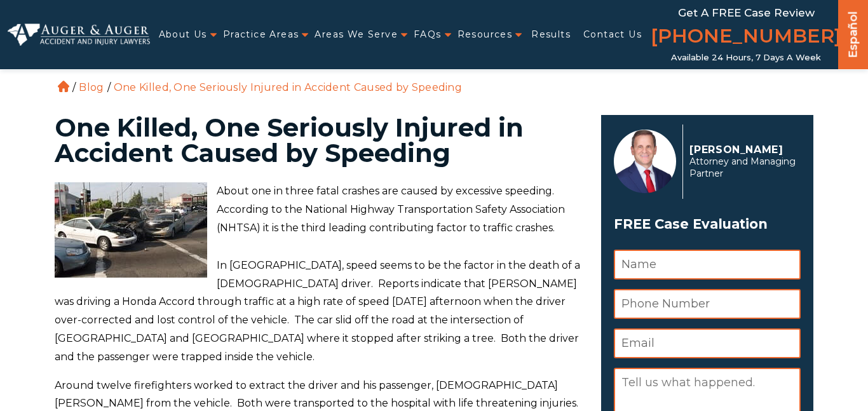 This screenshot has width=868, height=411. I want to click on span: Available 24 Hours, 7 Days a Week, so click(746, 58).